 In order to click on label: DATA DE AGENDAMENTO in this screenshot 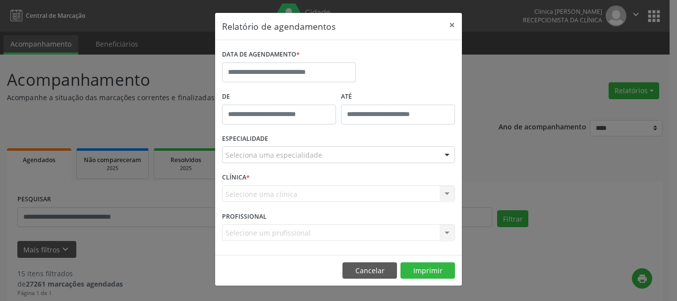, I will do `click(261, 55)`.